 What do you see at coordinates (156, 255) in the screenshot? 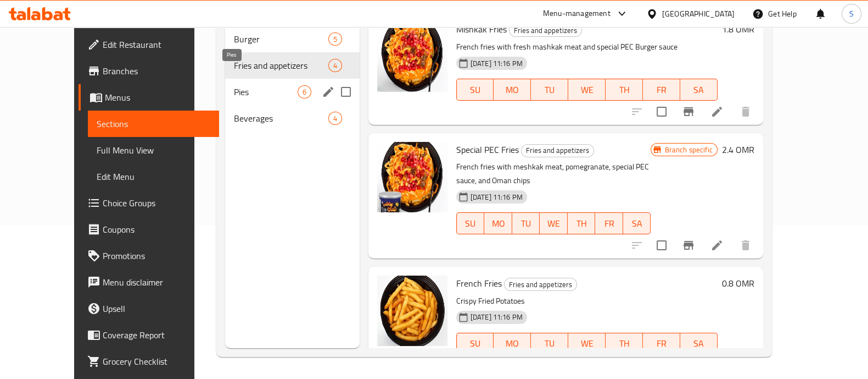
I see `span: Promotions` at bounding box center [156, 255].